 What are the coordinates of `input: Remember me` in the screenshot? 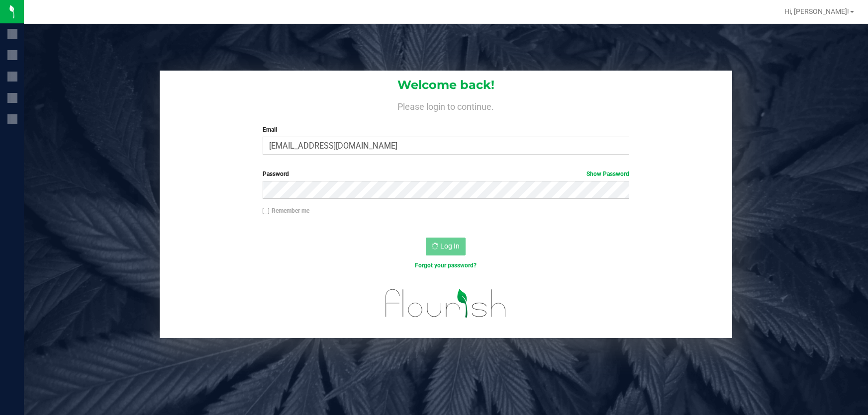 It's located at (266, 211).